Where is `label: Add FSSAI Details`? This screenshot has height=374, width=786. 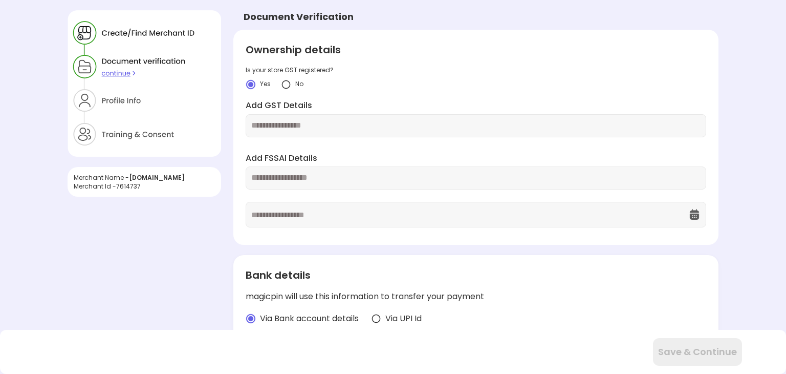 label: Add FSSAI Details is located at coordinates (476, 158).